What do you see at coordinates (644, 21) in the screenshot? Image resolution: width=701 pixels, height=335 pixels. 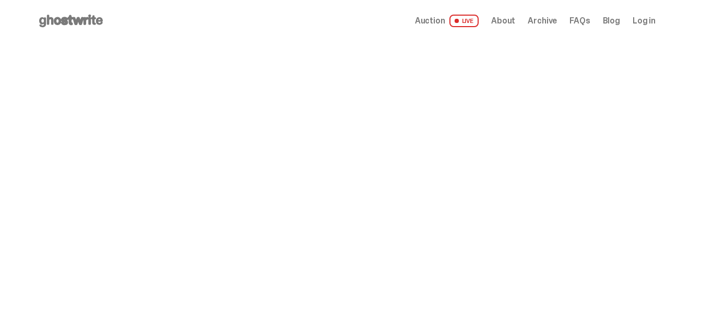 I see `a: Log in` at bounding box center [644, 21].